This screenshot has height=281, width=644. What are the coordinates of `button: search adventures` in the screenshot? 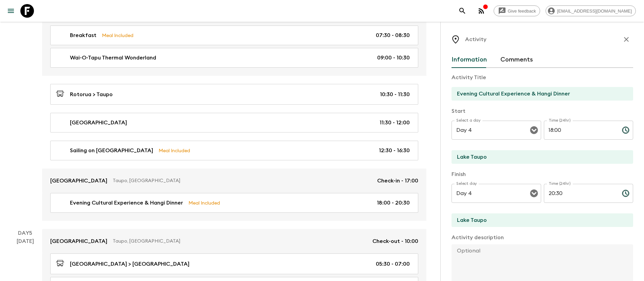 It's located at (462, 11).